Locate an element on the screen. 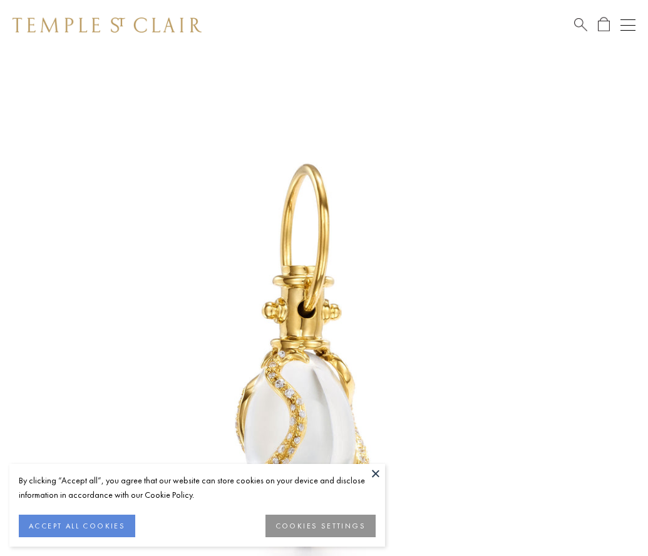 The image size is (648, 556). img: Temple St. Clair is located at coordinates (107, 25).